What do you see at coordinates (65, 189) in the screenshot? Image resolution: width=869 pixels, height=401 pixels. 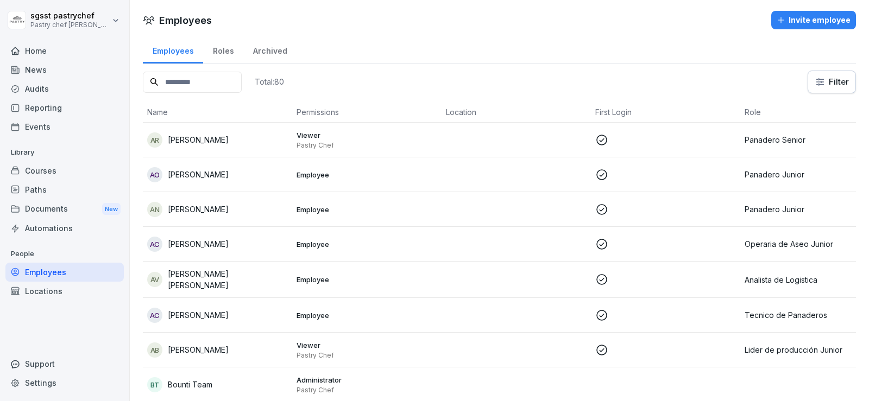 I see `a: Paths` at bounding box center [65, 189].